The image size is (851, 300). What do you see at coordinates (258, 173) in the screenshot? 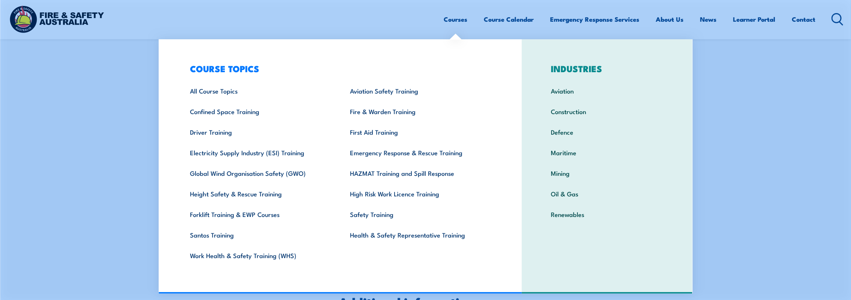
I see `a: Global Wind Organisation Safety (GWO)` at bounding box center [258, 173].